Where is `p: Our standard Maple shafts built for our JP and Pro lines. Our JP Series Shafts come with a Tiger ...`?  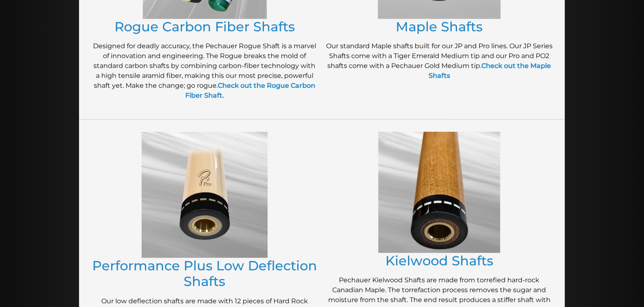
p: Our standard Maple shafts built for our JP and Pro lines. Our JP Series Shafts come with a Tiger ... is located at coordinates (439, 61).